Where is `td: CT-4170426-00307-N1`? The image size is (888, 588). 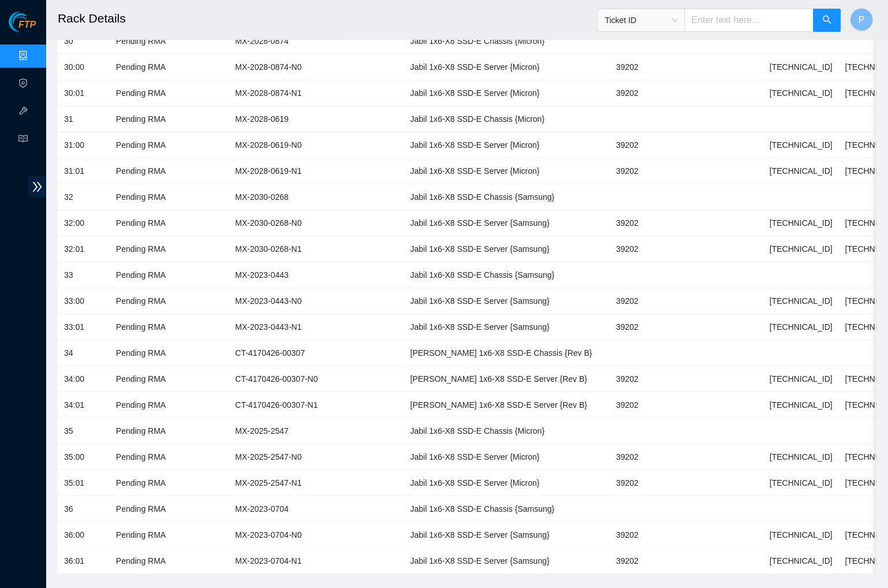 td: CT-4170426-00307-N1 is located at coordinates (317, 405).